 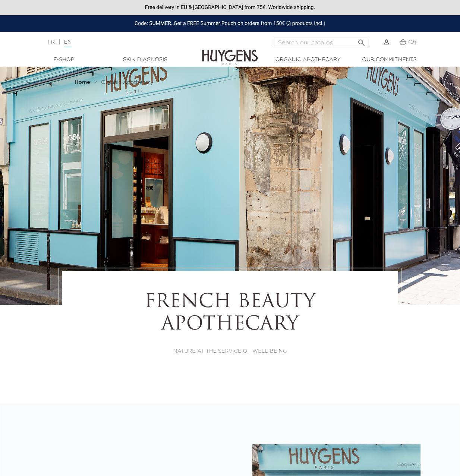 I want to click on strong: Home, so click(x=82, y=82).